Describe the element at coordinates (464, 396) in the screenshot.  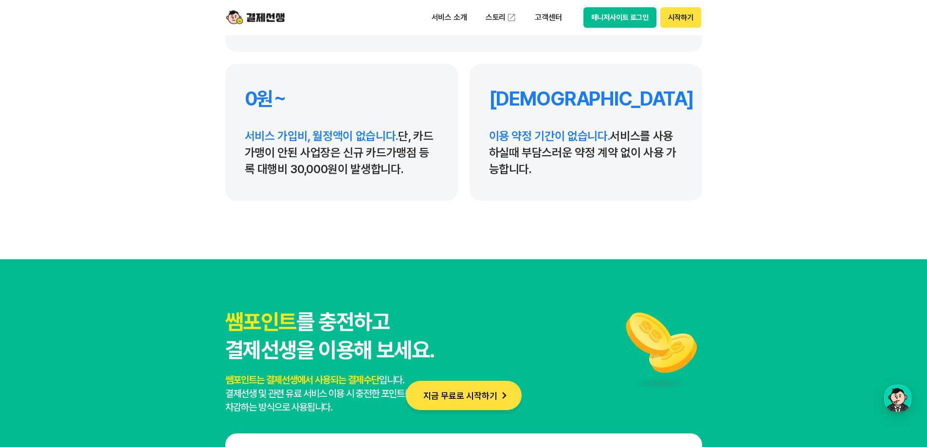
I see `button: 지금 무료로 시작하기` at that location.